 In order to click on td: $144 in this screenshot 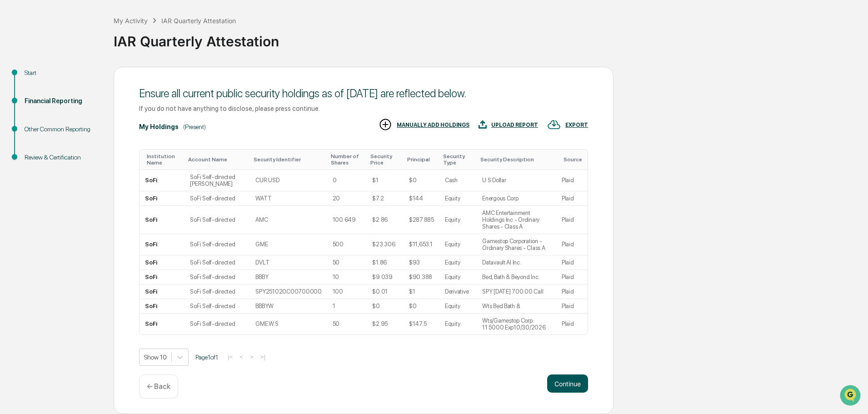, I will do `click(422, 198)`.